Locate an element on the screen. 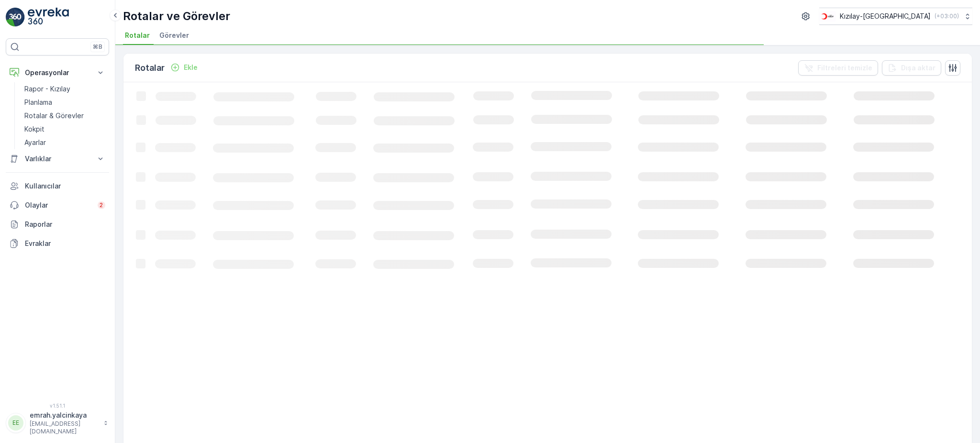 This screenshot has height=443, width=980. span: Rotalar is located at coordinates (137, 36).